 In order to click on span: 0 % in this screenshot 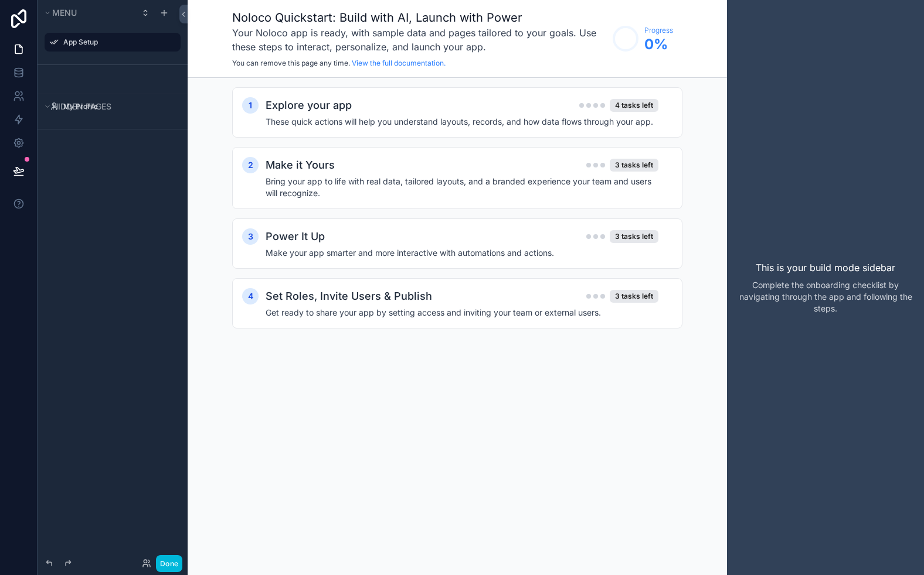, I will do `click(658, 44)`.